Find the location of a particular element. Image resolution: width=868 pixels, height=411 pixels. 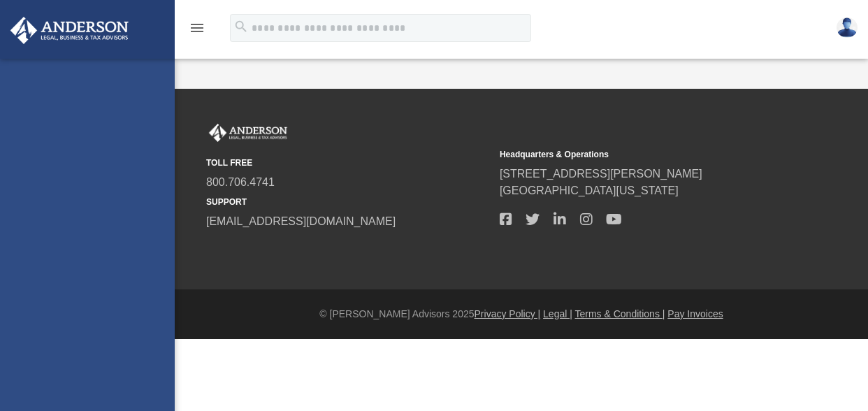

a: Privacy Policy | is located at coordinates (507, 314).